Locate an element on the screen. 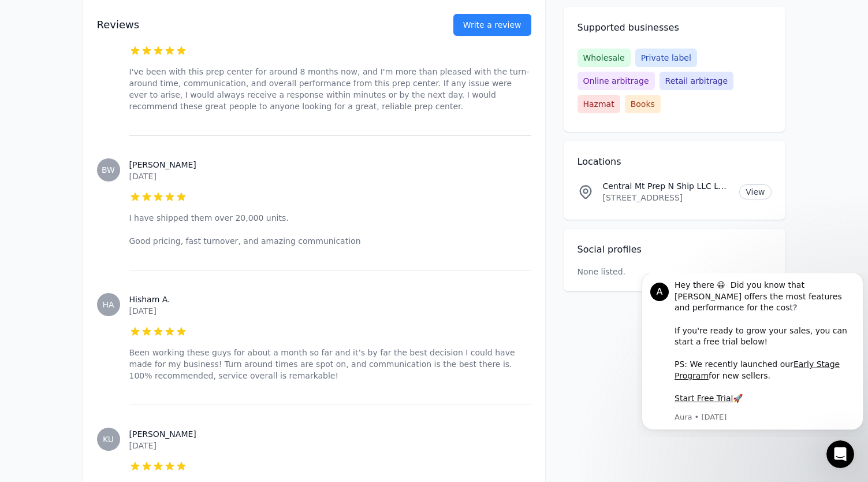  a: Early Stage Program is located at coordinates (120, 96).